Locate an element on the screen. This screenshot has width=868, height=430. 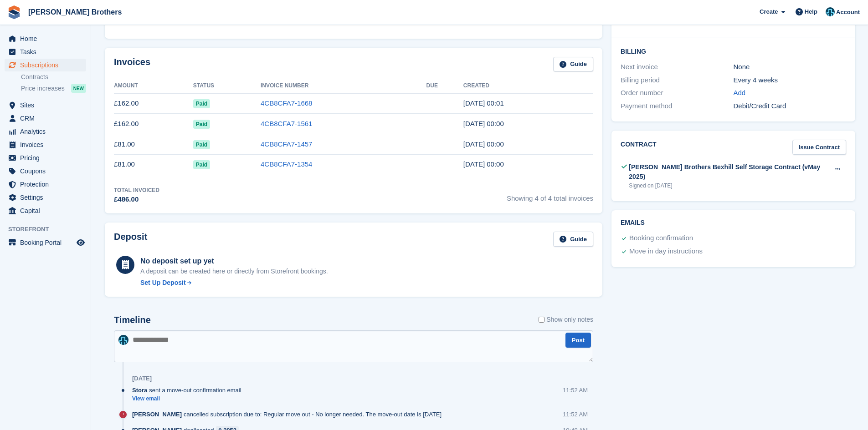
th: Due is located at coordinates (445, 86).